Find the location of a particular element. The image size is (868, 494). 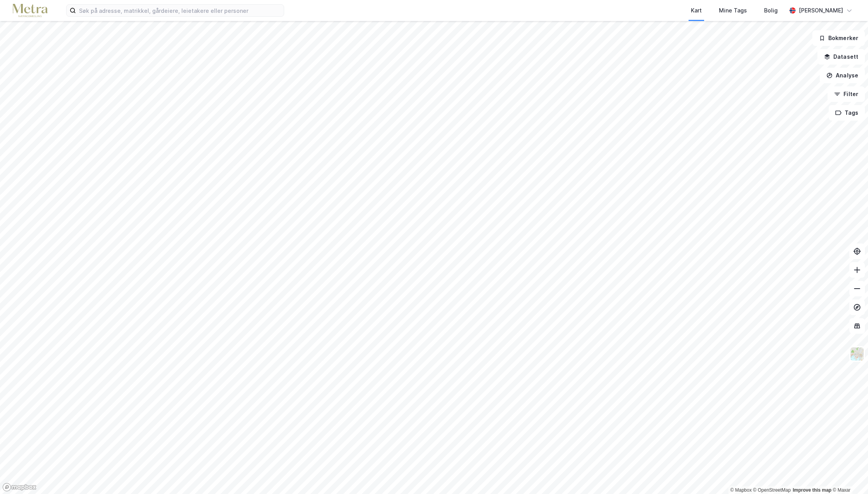

button: Filter is located at coordinates (845, 94).